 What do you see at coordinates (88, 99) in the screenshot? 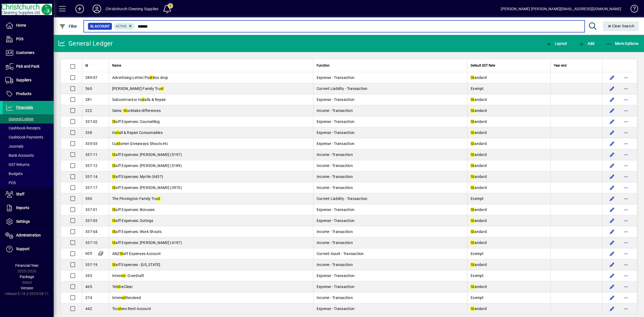
I see `span: 281` at bounding box center [88, 99].